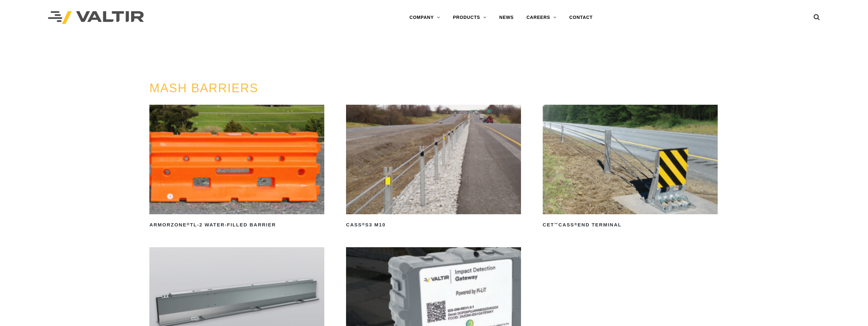 Image resolution: width=868 pixels, height=326 pixels. Describe the element at coordinates (506, 18) in the screenshot. I see `a: NEWS` at that location.